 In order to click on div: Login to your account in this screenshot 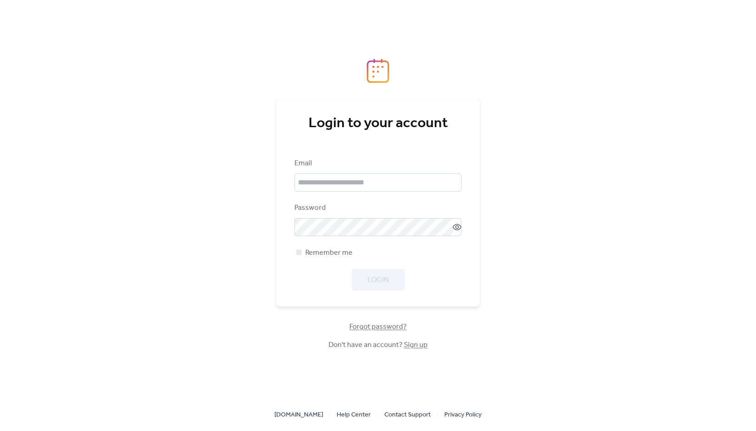, I will do `click(378, 124)`.